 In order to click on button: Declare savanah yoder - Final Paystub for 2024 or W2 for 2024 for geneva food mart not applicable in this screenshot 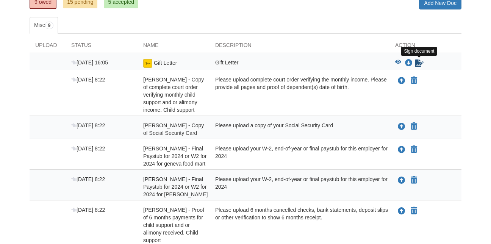, I will do `click(414, 150)`.